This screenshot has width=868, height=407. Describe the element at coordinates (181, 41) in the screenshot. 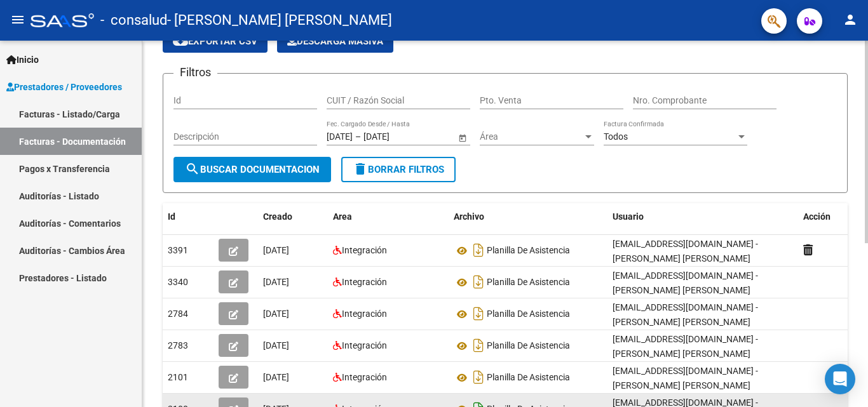

I see `mat-icon: cloud_download` at that location.